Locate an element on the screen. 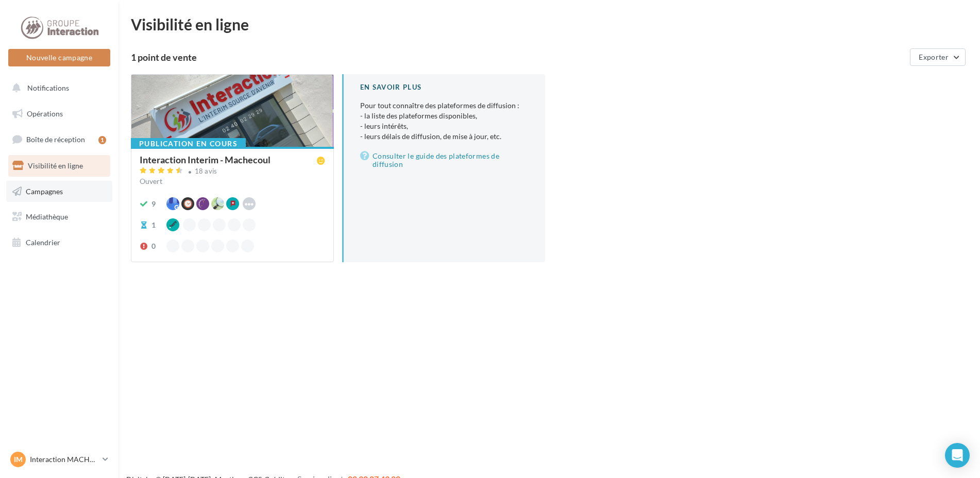 The width and height of the screenshot is (980, 478). a: Opérations is located at coordinates (59, 114).